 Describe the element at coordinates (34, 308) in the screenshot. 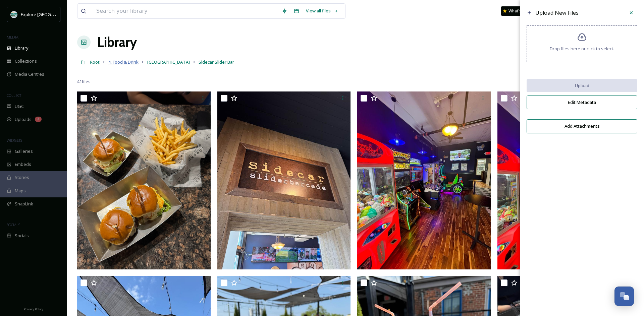

I see `a: Privacy Policy` at that location.